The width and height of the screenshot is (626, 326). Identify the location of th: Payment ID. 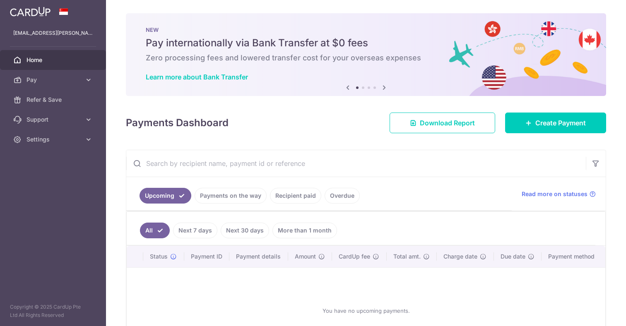
(207, 257).